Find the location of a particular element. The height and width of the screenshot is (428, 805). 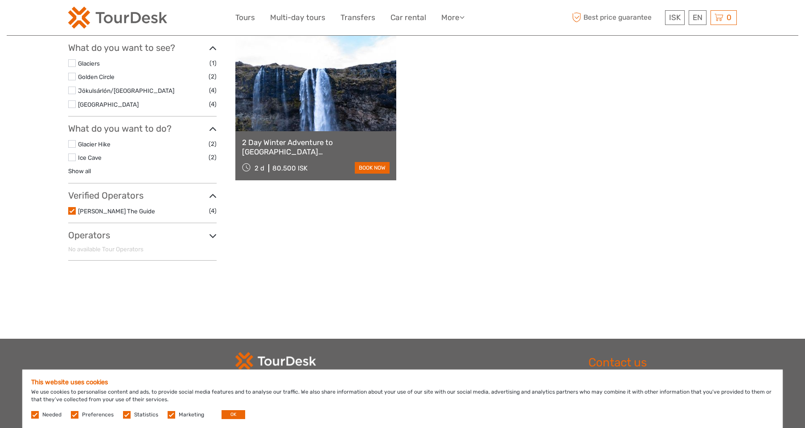

img: 120-15d4194f-c635-41b9-a512-a3cb382bfb57_logo_small.png is located at coordinates (118, 17).